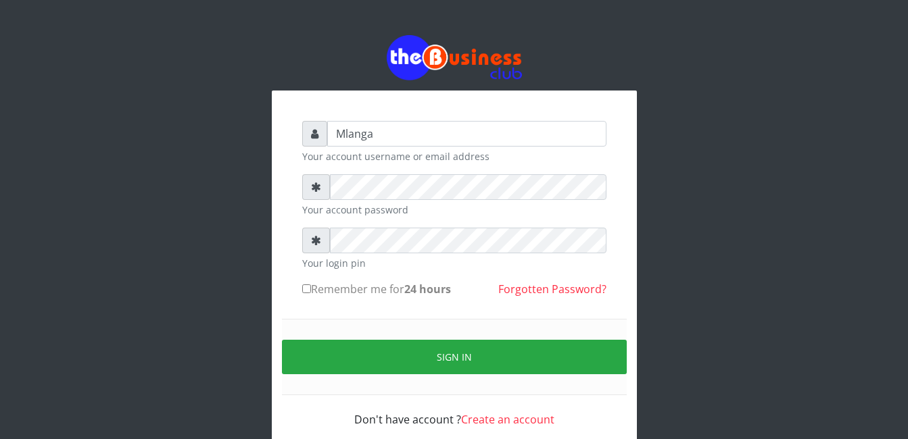  I want to click on input: Username or email address, so click(466, 134).